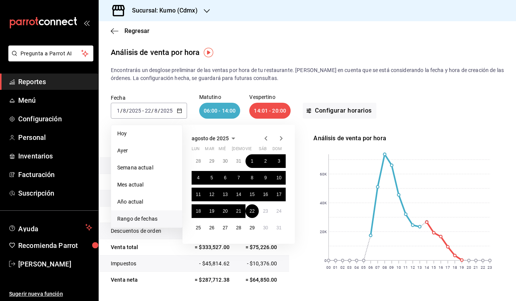 The width and height of the screenshot is (516, 301). I want to click on button: 28 de julio de 2025, so click(198, 161).